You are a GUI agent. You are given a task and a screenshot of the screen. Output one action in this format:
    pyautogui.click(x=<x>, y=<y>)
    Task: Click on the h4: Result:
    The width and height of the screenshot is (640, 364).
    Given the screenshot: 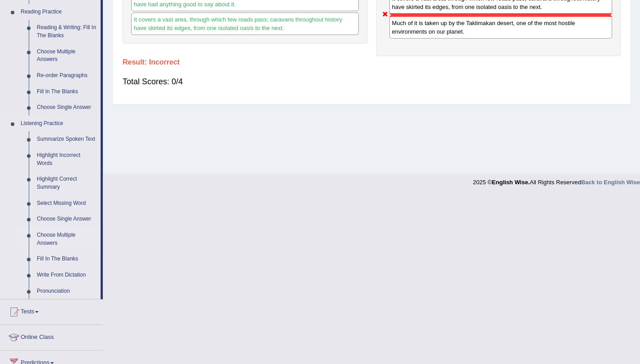 What is the action you would take?
    pyautogui.click(x=371, y=62)
    